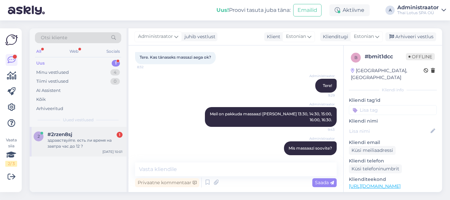 This screenshot has width=450, height=200. I want to click on div: Arhiveeritud, so click(50, 109).